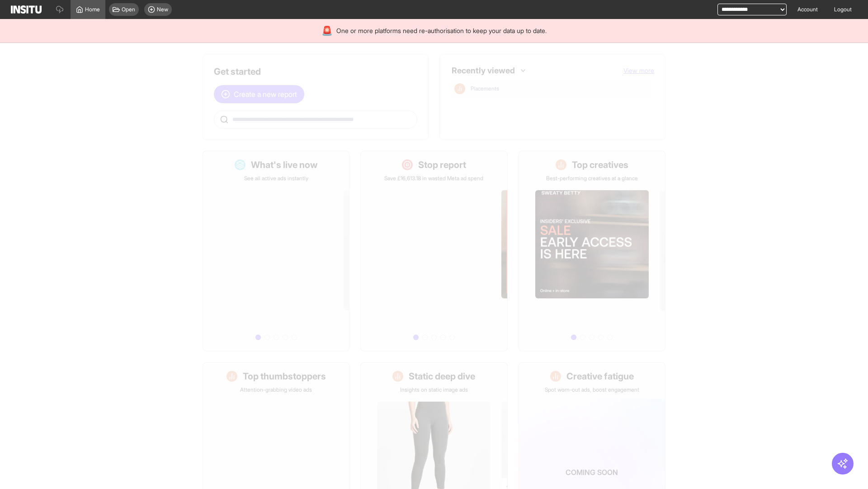 This screenshot has height=489, width=868. What do you see at coordinates (128, 10) in the screenshot?
I see `span: Open` at bounding box center [128, 10].